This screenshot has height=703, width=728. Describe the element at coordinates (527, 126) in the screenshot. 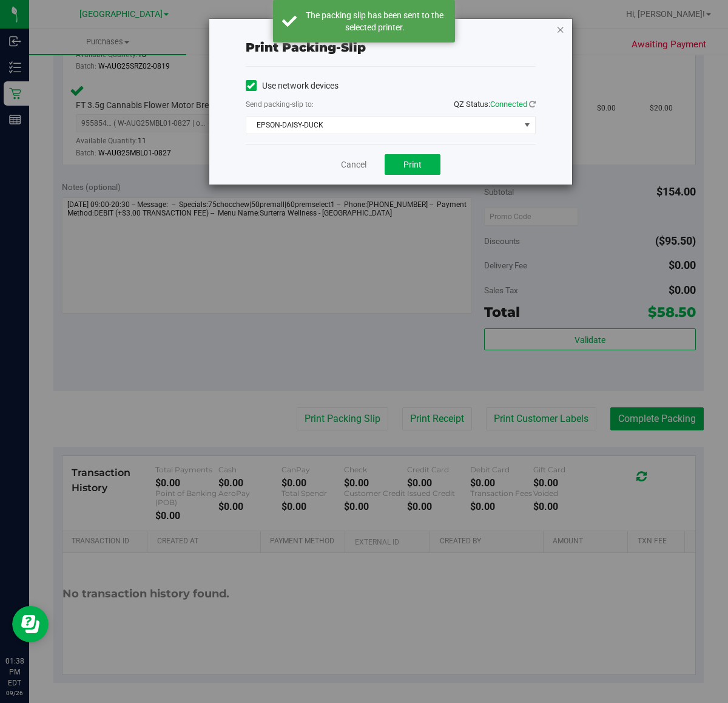

I see `span: select` at that location.